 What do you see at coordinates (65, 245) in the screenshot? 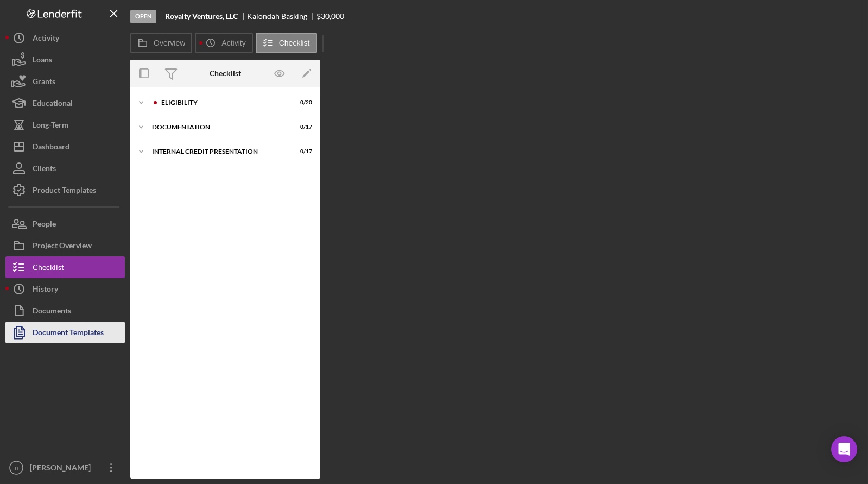
I see `button: Project Overview` at bounding box center [65, 245].